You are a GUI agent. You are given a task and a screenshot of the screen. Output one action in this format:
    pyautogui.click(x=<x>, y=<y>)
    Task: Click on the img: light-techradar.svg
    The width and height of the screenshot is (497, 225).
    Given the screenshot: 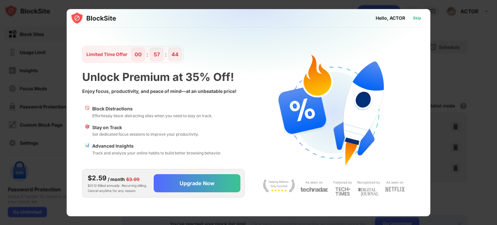 What is the action you would take?
    pyautogui.click(x=314, y=189)
    